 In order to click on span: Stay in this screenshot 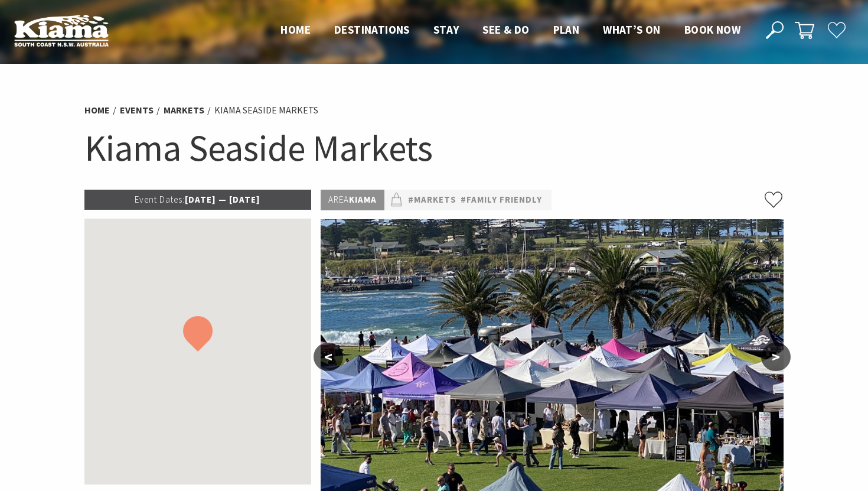, I will do `click(446, 29)`.